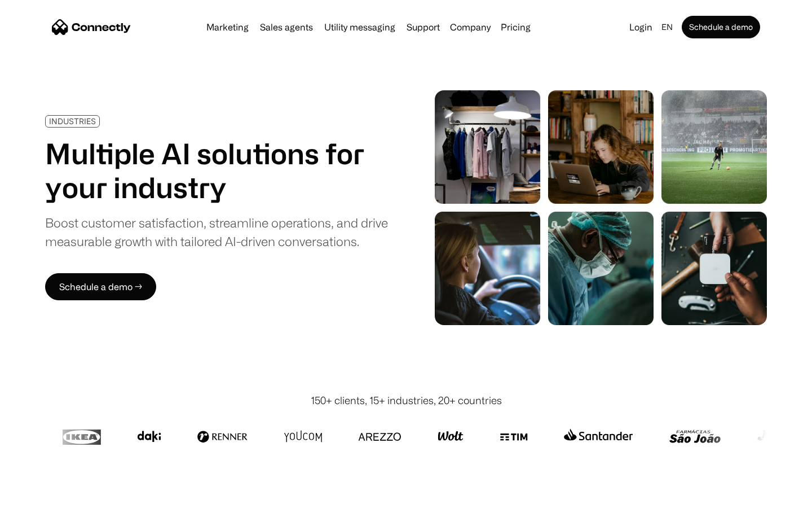 This screenshot has height=508, width=812. Describe the element at coordinates (217, 170) in the screenshot. I see `h1: Multiple AI solutions for your industry` at that location.